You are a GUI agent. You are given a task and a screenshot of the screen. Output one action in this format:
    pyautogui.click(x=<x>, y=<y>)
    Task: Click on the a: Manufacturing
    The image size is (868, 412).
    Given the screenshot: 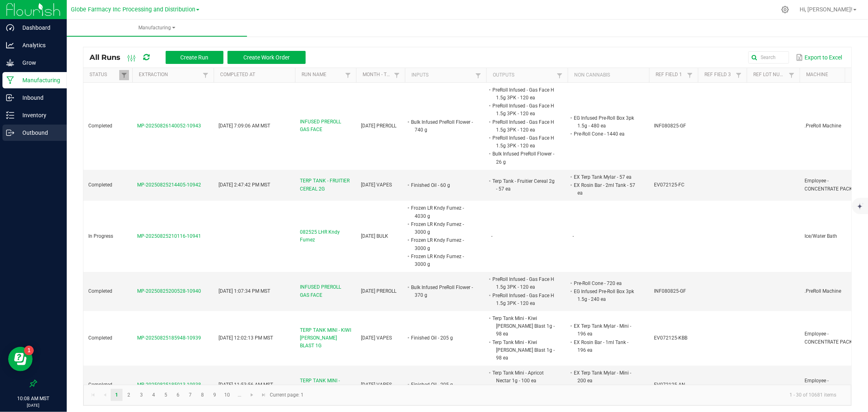 What is the action you would take?
    pyautogui.click(x=157, y=28)
    